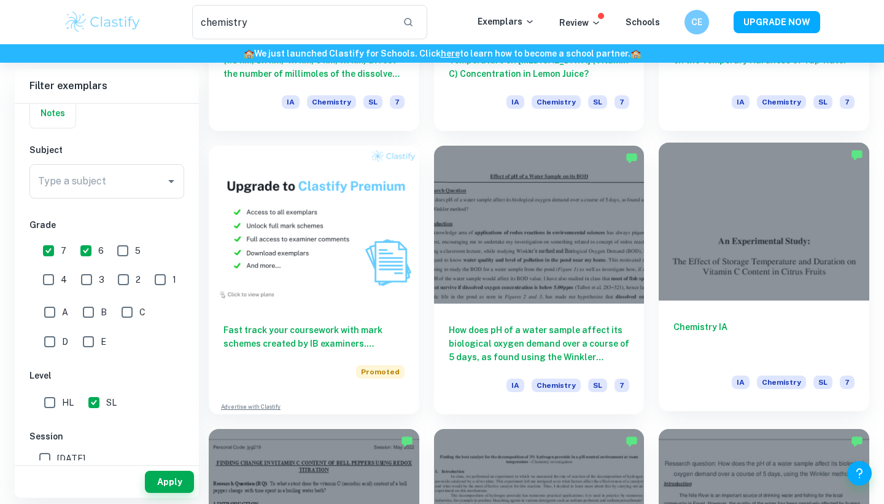 The width and height of the screenshot is (884, 504). What do you see at coordinates (764, 340) in the screenshot?
I see `h6: Chemistry IA` at bounding box center [764, 340].